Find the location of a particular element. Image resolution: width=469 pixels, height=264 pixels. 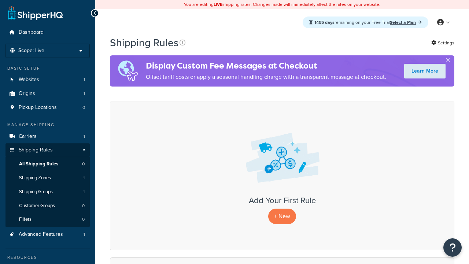

span: Scope: Live is located at coordinates (31, 51).